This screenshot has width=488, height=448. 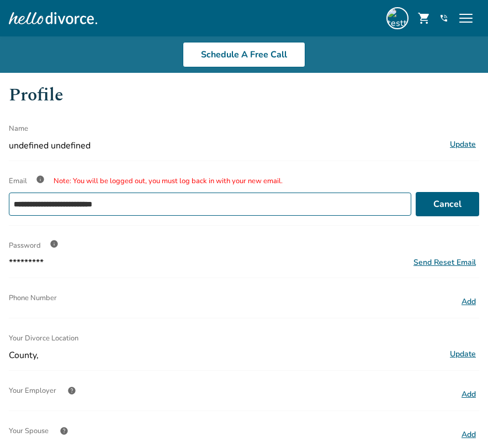 What do you see at coordinates (168, 181) in the screenshot?
I see `span: Note: You will be logged out, you must log back in with your new email.` at bounding box center [168, 181].